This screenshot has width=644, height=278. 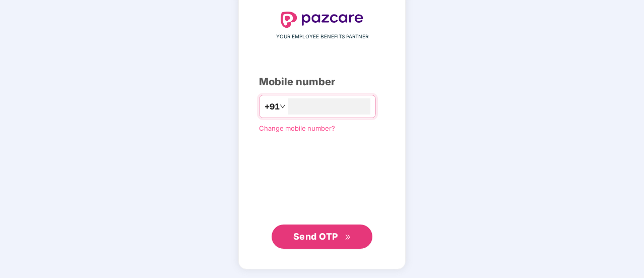 I want to click on span: Change mobile number?, so click(x=297, y=128).